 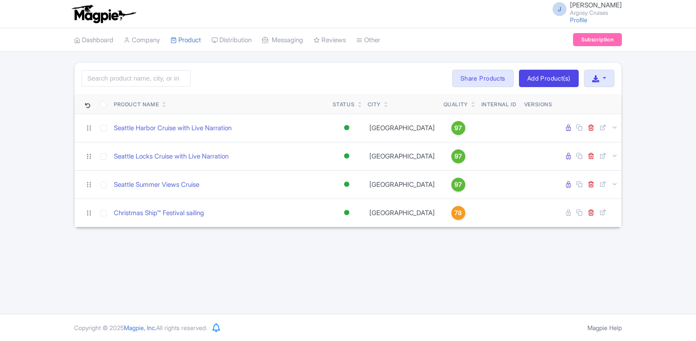 I want to click on a: Seattle Harbor Cruise with Live Narration, so click(x=173, y=128).